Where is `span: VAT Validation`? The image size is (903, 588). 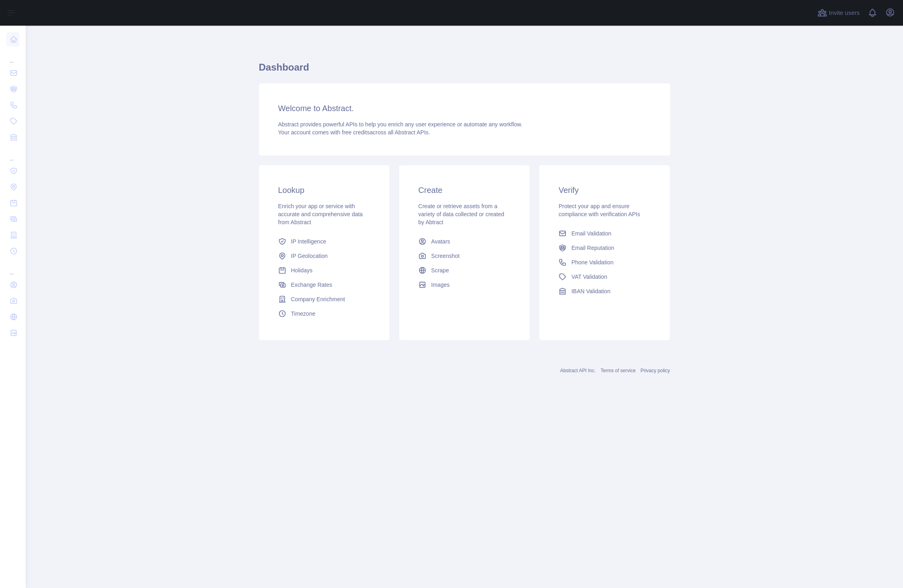
span: VAT Validation is located at coordinates (589, 276).